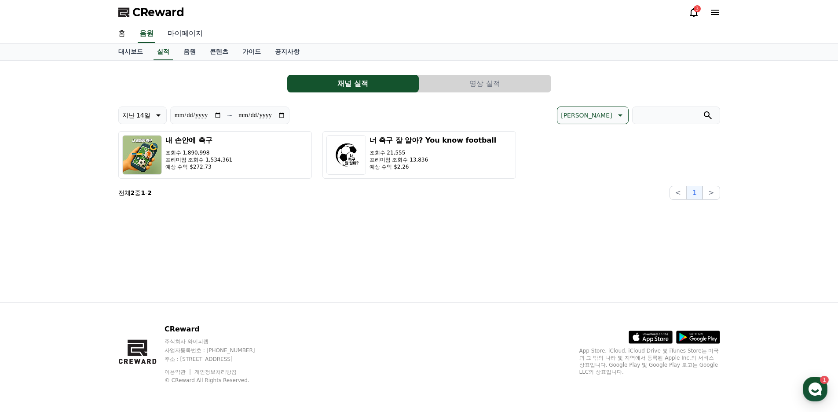 The width and height of the screenshot is (838, 412). Describe the element at coordinates (218, 329) in the screenshot. I see `p: CReward` at that location.